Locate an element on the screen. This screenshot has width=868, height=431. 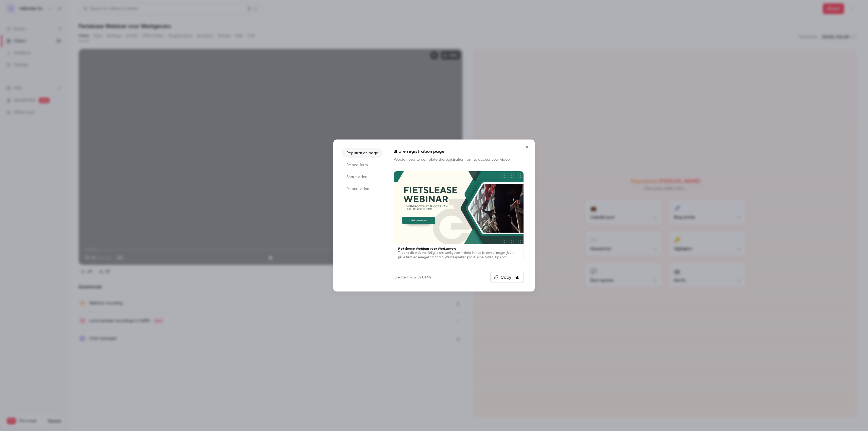
a: registration form is located at coordinates (459, 159).